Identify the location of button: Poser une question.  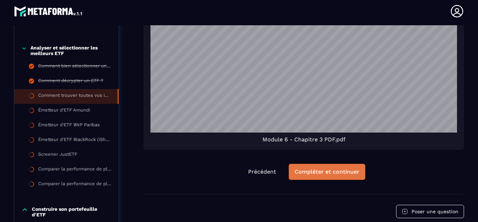
(430, 211).